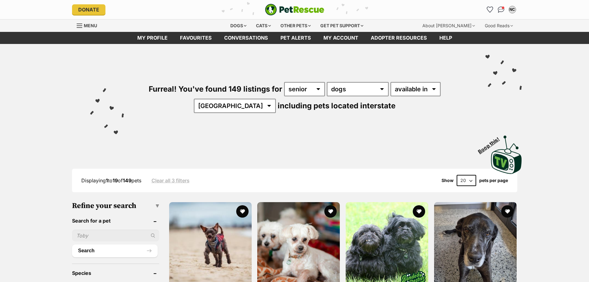 This screenshot has height=282, width=589. What do you see at coordinates (295, 10) in the screenshot?
I see `a: PetRescue` at bounding box center [295, 10].